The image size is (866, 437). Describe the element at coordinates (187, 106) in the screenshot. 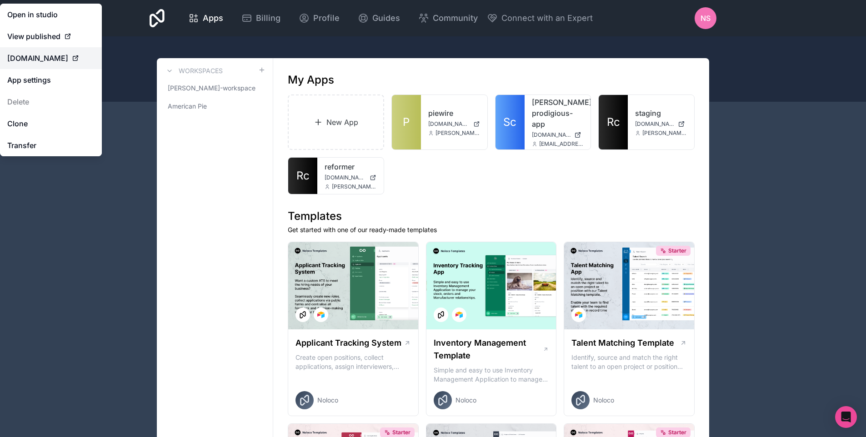

I see `span: American Pie` at that location.